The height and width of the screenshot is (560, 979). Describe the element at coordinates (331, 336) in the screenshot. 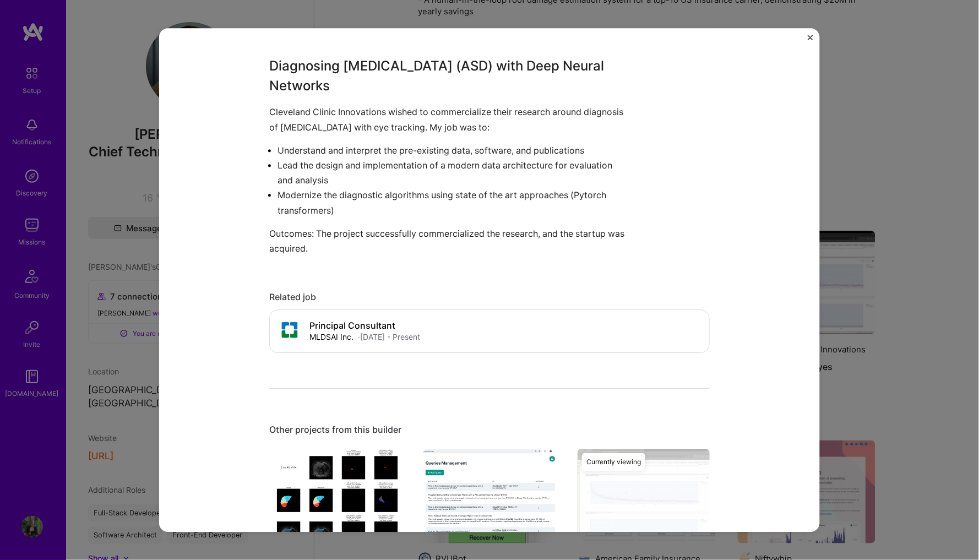

I see `div: MLDSAI Inc.` at that location.